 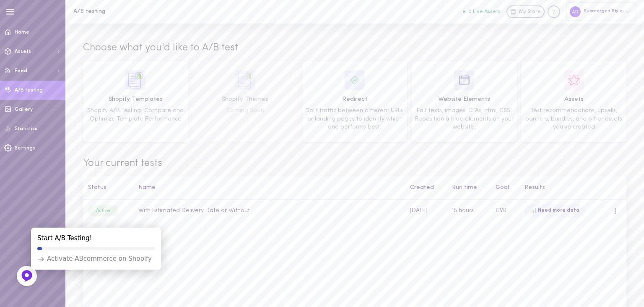 What do you see at coordinates (554, 12) in the screenshot?
I see `div: Knowledge center` at bounding box center [554, 12].